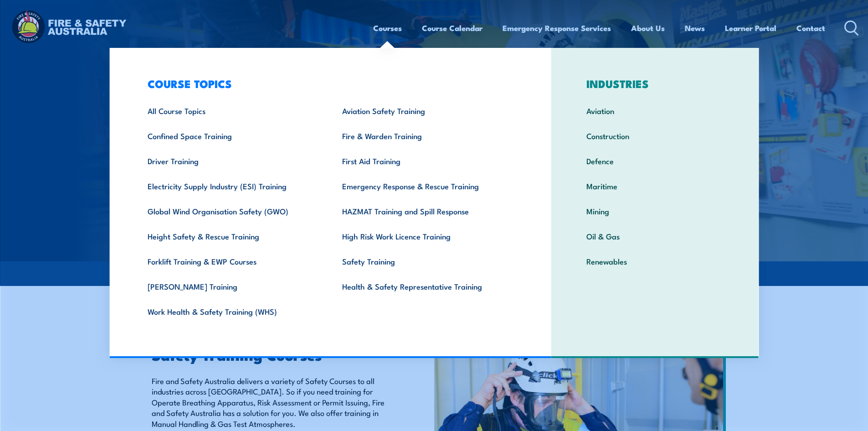 The width and height of the screenshot is (868, 431). Describe the element at coordinates (648, 28) in the screenshot. I see `a: About Us` at that location.